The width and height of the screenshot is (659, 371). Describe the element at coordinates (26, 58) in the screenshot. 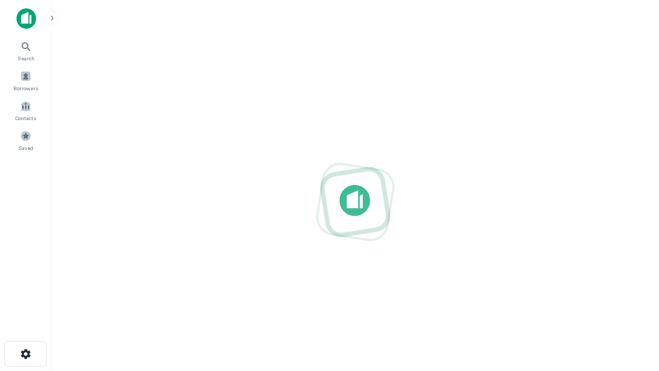

I see `span: Search` at that location.